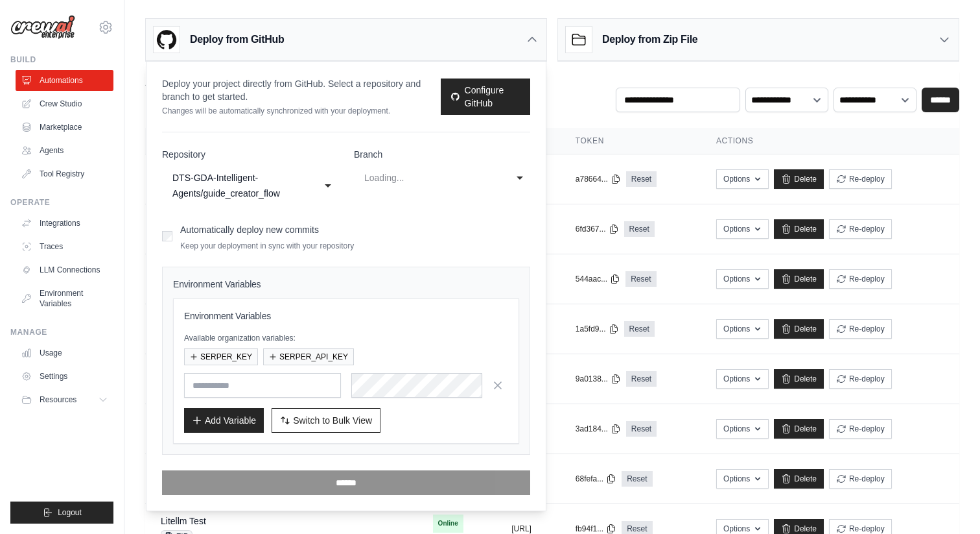 Image resolution: width=980 pixels, height=534 pixels. What do you see at coordinates (599, 179) in the screenshot?
I see `button: a78664...` at bounding box center [599, 179].